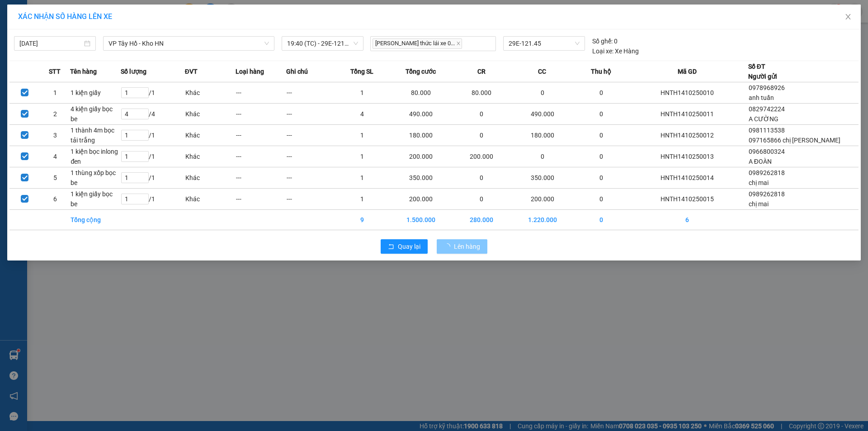 This screenshot has width=868, height=431. What do you see at coordinates (391, 247) in the screenshot?
I see `span: rollback` at bounding box center [391, 247].